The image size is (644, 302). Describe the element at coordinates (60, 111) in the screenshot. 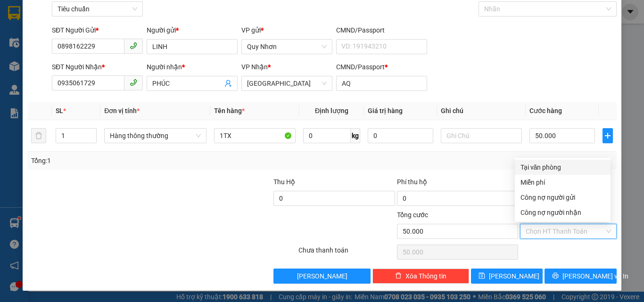

I see `span: SL` at that location.